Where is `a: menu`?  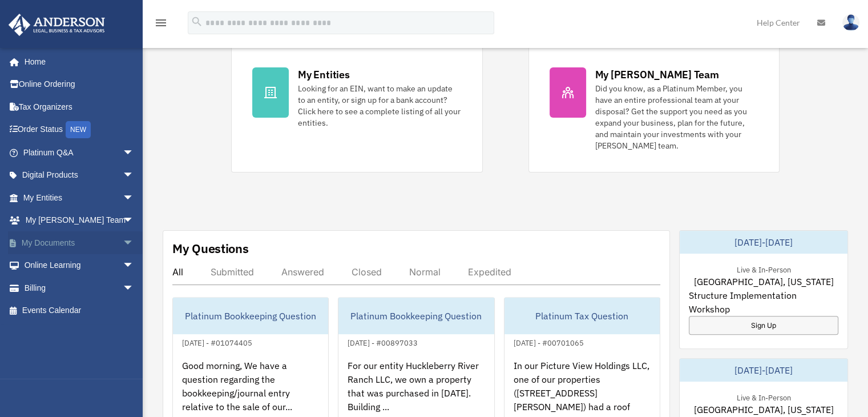 a: menu is located at coordinates (161, 25).